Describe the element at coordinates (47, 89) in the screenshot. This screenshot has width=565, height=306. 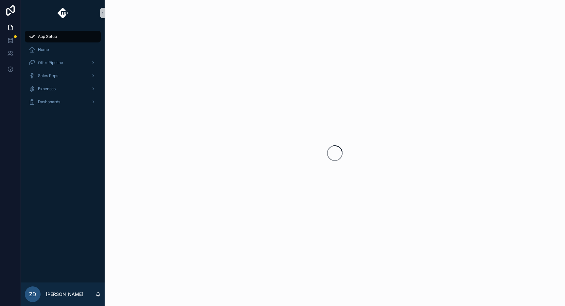
I see `span: Expenses` at that location.